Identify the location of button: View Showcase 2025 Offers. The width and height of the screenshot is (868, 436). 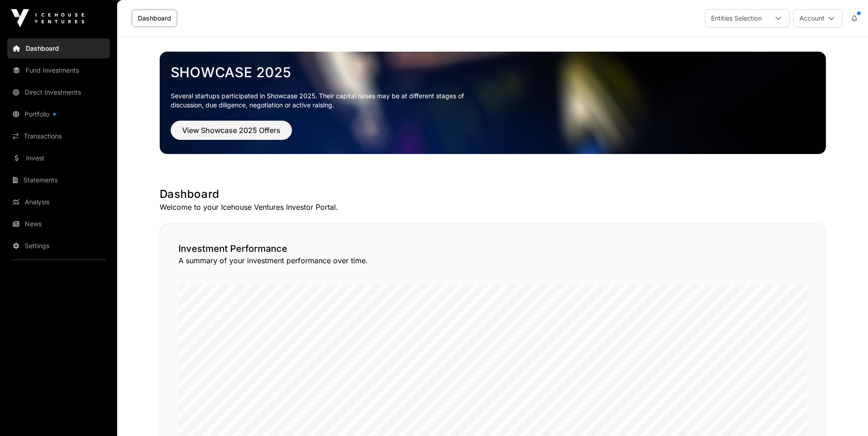
(231, 130).